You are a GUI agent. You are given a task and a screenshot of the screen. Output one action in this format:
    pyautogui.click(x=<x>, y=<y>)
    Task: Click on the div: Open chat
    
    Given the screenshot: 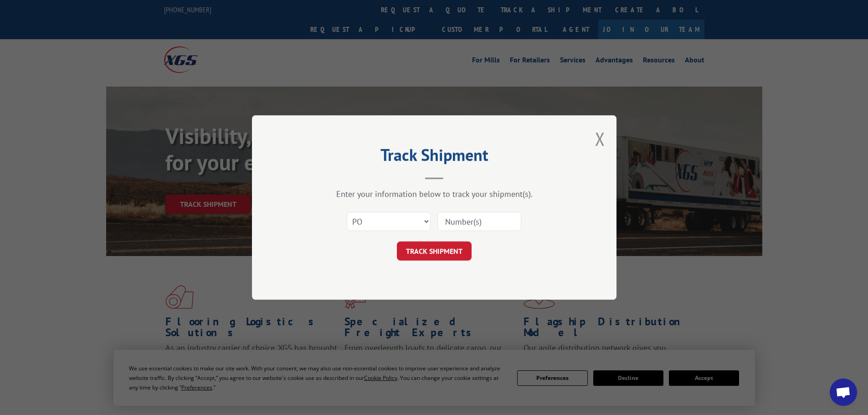 What is the action you would take?
    pyautogui.click(x=843, y=392)
    